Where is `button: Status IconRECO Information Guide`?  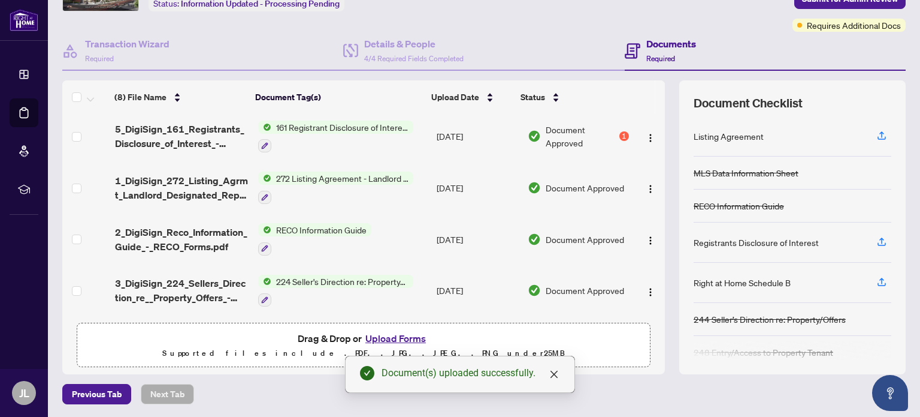 button: Status IconRECO Information Guide is located at coordinates (315, 239).